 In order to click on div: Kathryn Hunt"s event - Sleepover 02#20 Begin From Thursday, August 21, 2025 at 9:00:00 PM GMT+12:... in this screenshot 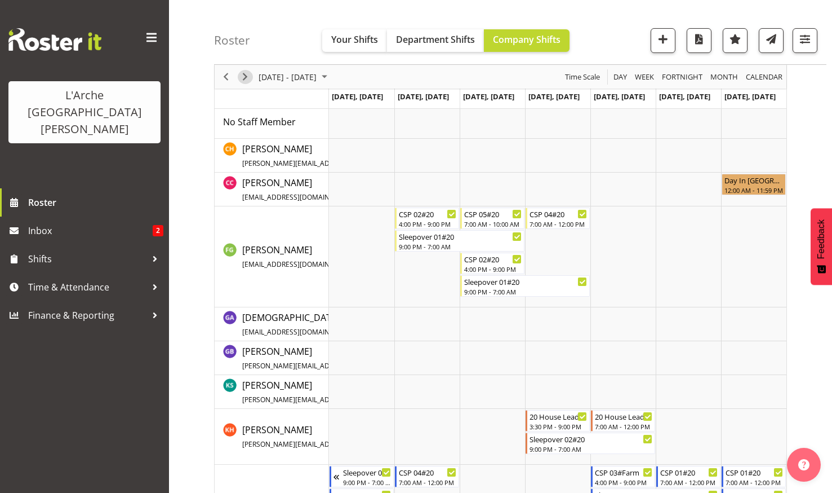, I will do `click(591, 443)`.